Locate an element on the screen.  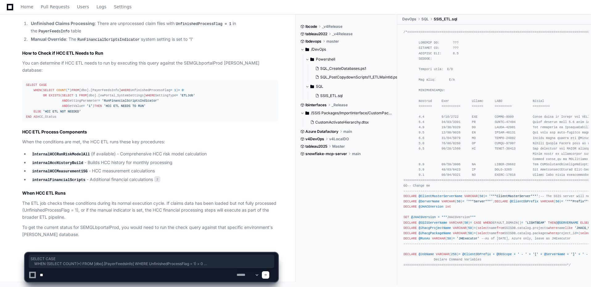
span: Powershell is located at coordinates (326, 59).